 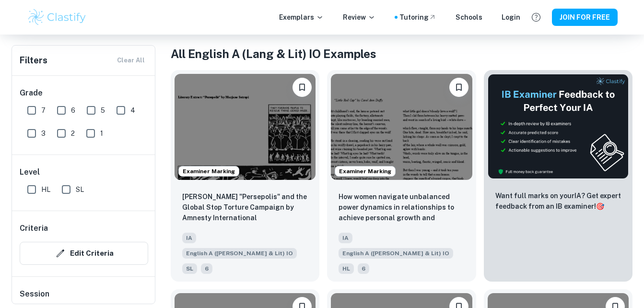 What do you see at coordinates (469, 17) in the screenshot?
I see `a: Schools` at bounding box center [469, 17].